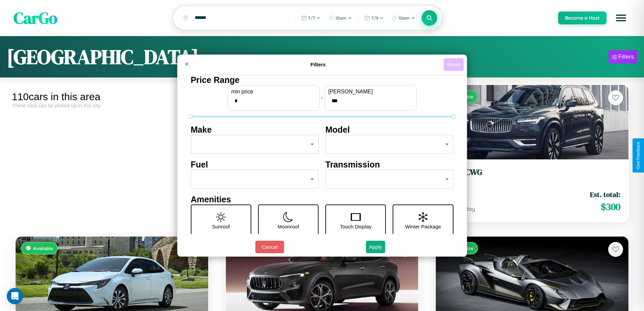 Image resolution: width=644 pixels, height=311 pixels. Describe the element at coordinates (376, 247) in the screenshot. I see `button: Apply` at that location.